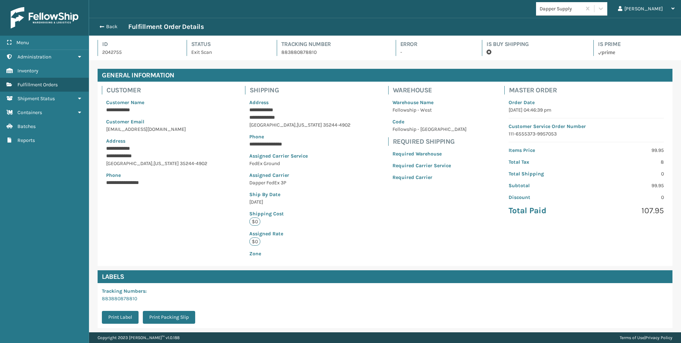 The height and width of the screenshot is (343, 681). What do you see at coordinates (228, 44) in the screenshot?
I see `h4: Status` at bounding box center [228, 44].